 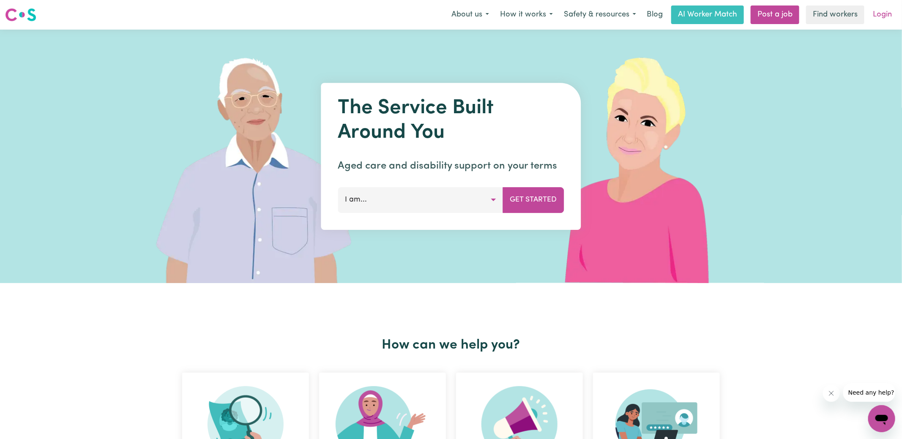 What do you see at coordinates (21, 15) in the screenshot?
I see `img: Careseekers logo` at bounding box center [21, 15].